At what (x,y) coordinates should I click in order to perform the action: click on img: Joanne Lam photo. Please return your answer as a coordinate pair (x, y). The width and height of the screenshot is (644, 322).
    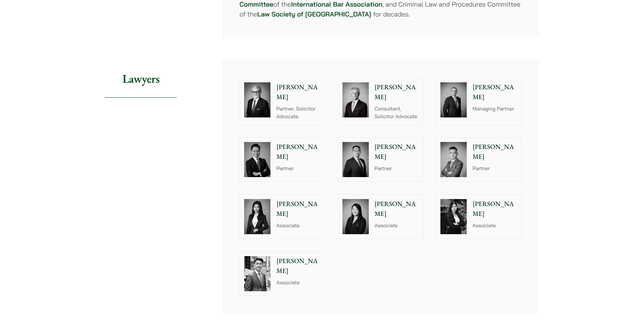
    Looking at the image, I should click on (454, 216).